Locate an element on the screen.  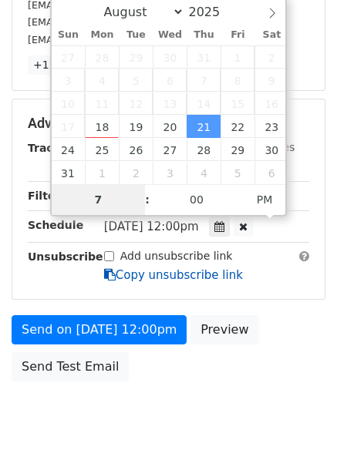
span: August 16, 2025 is located at coordinates (271, 103).